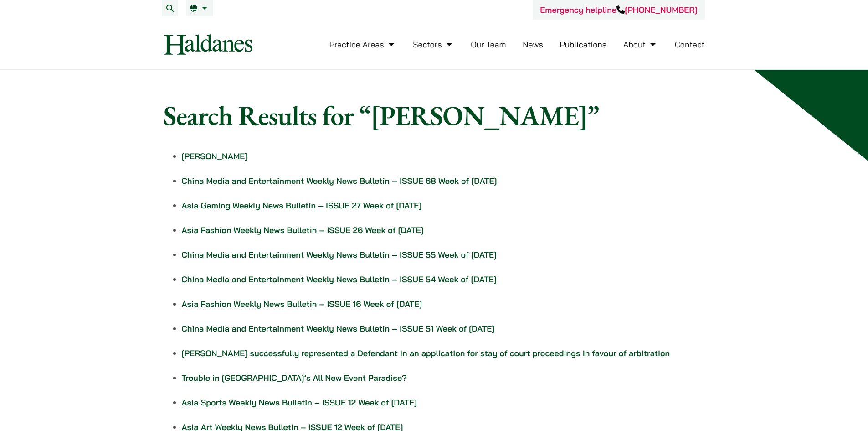  Describe the element at coordinates (362, 44) in the screenshot. I see `a: Practice Areas` at that location.